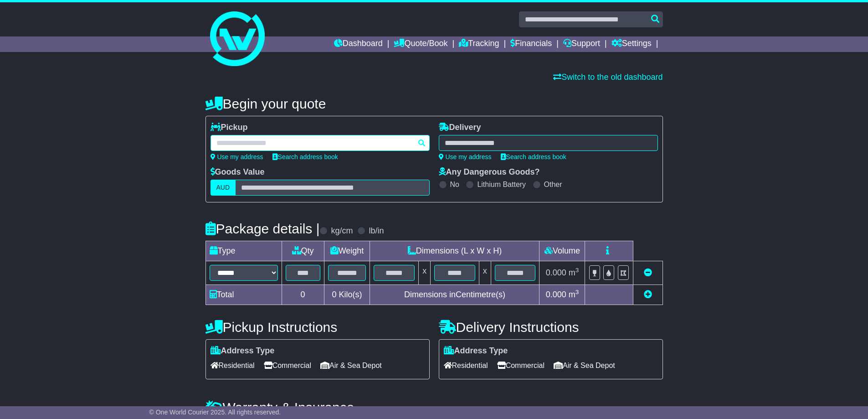 Image resolution: width=868 pixels, height=419 pixels. What do you see at coordinates (303, 251) in the screenshot?
I see `td: Qty` at bounding box center [303, 251].